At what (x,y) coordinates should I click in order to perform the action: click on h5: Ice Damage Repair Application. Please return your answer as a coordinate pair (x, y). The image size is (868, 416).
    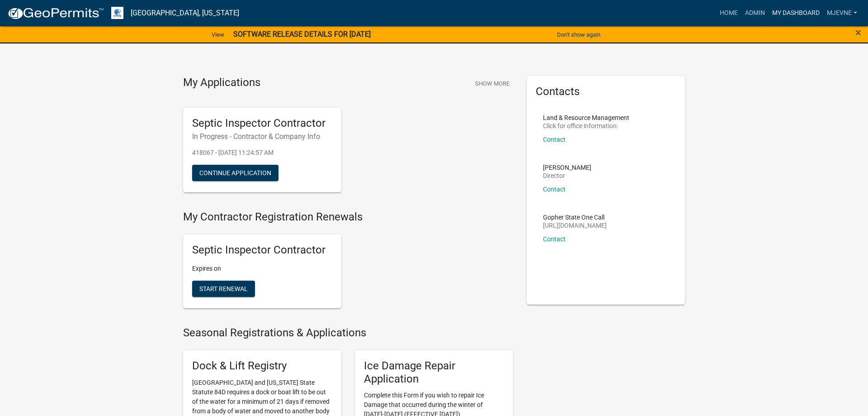
    Looking at the image, I should click on (434, 373).